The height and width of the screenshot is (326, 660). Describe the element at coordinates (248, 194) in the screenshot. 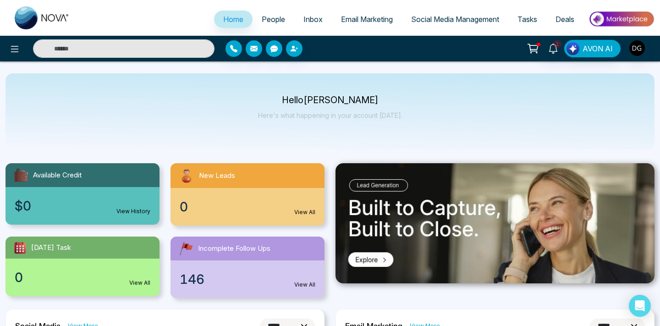

I see `a: New Leads0View All` at that location.